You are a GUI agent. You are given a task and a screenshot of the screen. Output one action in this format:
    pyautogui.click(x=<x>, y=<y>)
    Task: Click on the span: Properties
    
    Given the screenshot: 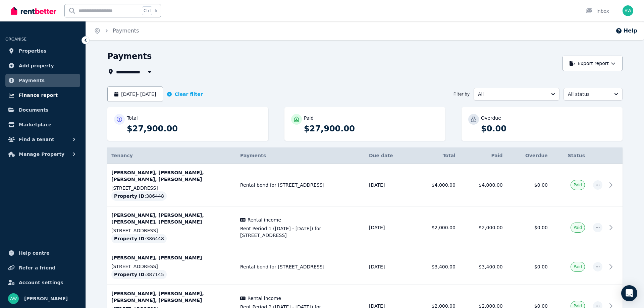 What is the action you would take?
    pyautogui.click(x=33, y=51)
    